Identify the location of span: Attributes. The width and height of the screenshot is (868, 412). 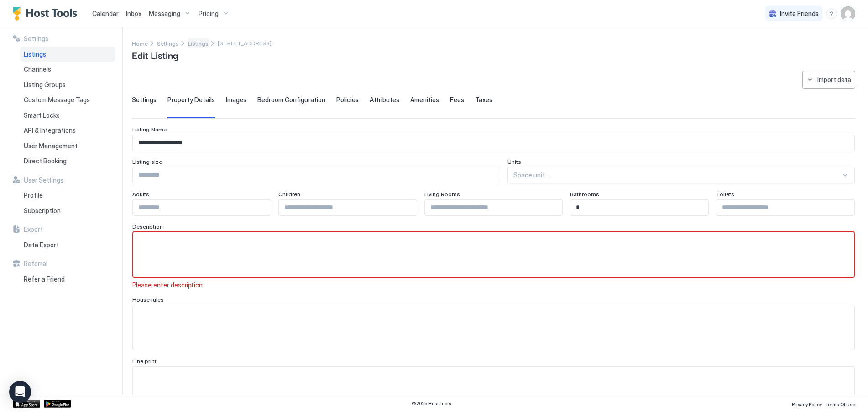
(384, 100).